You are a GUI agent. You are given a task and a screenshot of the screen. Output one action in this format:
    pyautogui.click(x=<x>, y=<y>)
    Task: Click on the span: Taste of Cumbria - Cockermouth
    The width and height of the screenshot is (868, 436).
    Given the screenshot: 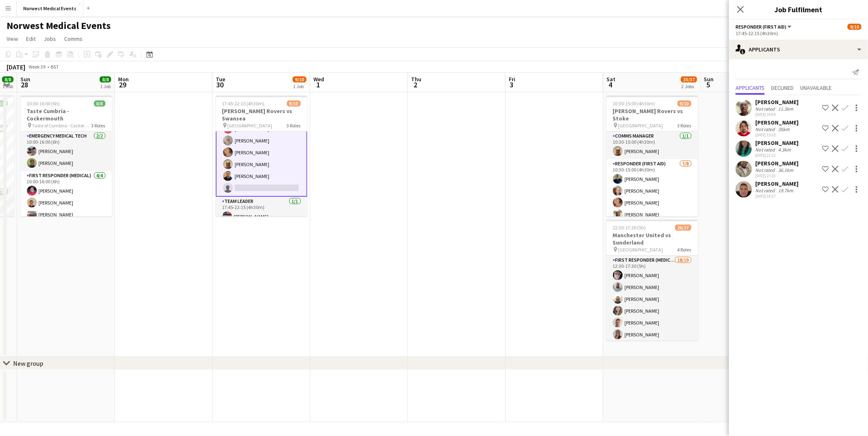 What is the action you would take?
    pyautogui.click(x=62, y=125)
    